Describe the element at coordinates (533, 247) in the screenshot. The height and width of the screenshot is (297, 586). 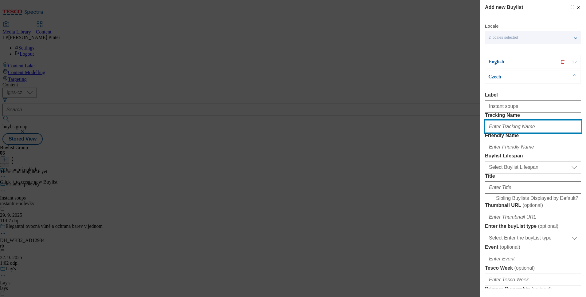
I see `label: Event` at that location.